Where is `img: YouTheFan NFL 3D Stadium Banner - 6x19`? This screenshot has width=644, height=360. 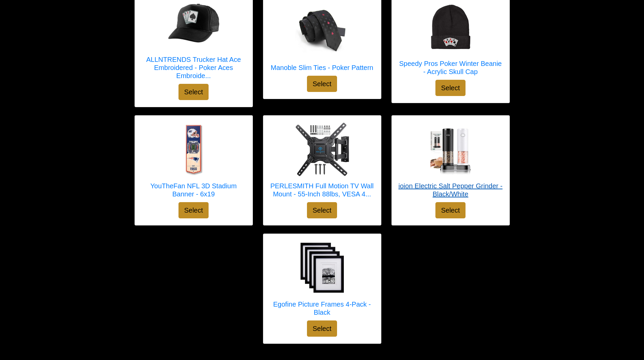
img: YouTheFan NFL 3D Stadium Banner - 6x19 is located at coordinates (193, 149).